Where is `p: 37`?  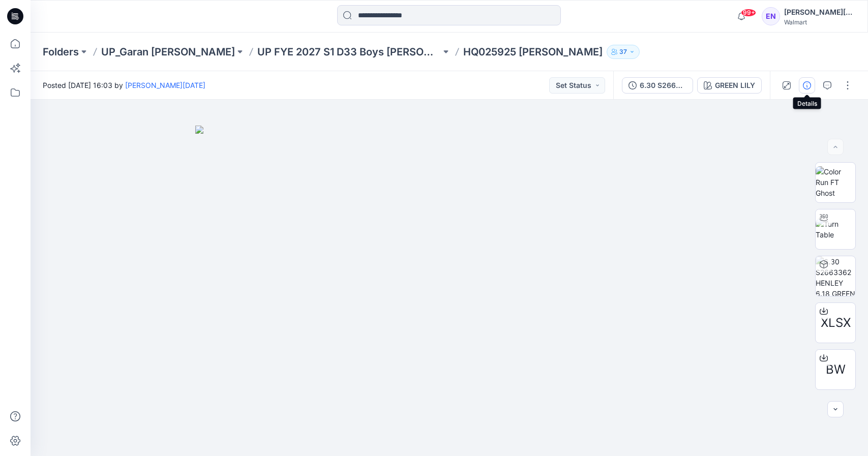 p: 37 is located at coordinates (623, 52).